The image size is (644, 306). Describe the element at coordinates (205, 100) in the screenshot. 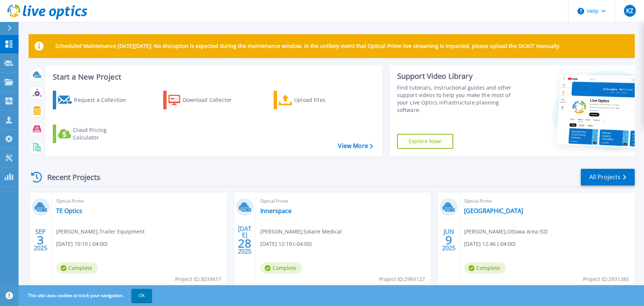

I see `a: Download Collector` at that location.